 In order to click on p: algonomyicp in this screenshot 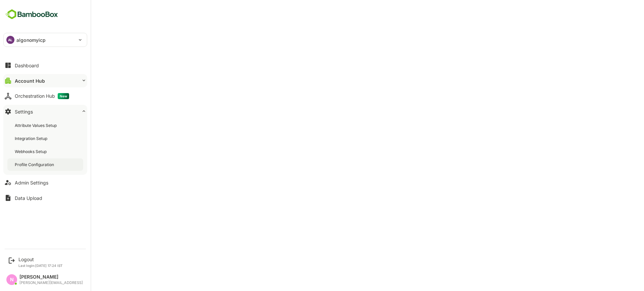, I will do `click(31, 40)`.